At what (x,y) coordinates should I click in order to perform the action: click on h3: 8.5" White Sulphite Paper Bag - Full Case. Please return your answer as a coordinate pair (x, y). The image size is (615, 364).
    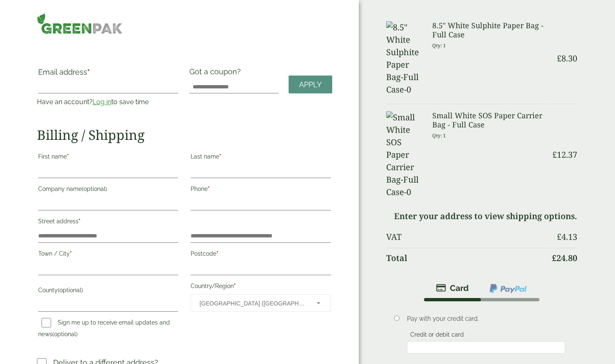
    Looking at the image, I should click on (489, 30).